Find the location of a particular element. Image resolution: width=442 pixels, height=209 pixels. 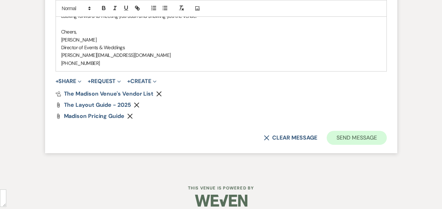

span: The Madison Venue's Vendor List is located at coordinates (109, 94).